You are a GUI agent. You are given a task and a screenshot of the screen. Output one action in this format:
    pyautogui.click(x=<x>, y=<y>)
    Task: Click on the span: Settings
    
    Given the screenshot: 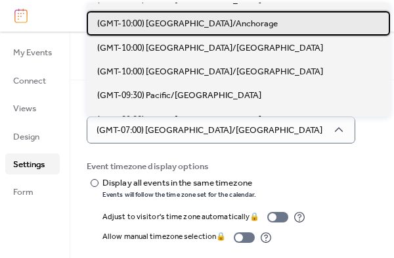 What is the action you would take?
    pyautogui.click(x=29, y=164)
    